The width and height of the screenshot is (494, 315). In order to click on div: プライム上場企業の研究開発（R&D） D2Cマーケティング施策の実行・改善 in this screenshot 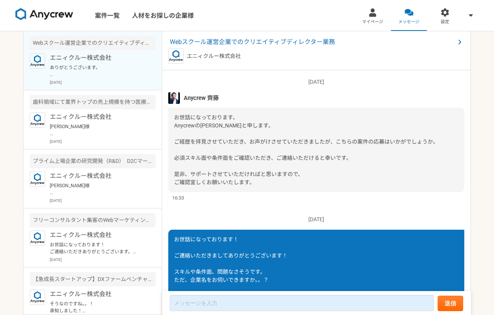, I will do `click(93, 161)`.